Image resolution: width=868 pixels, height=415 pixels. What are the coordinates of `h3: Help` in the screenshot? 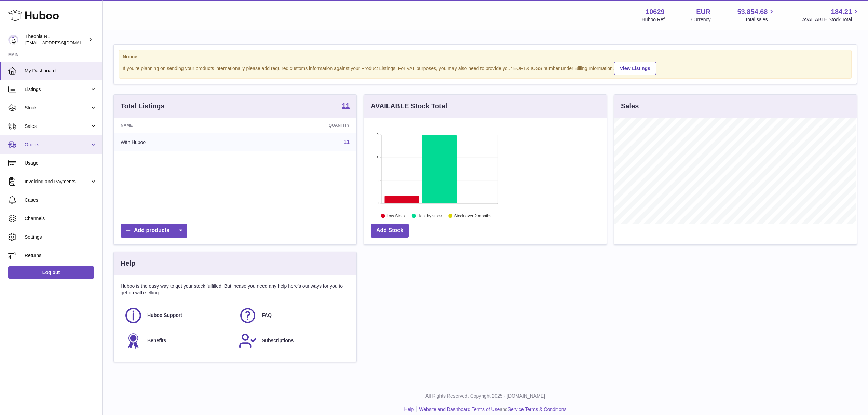 It's located at (128, 263).